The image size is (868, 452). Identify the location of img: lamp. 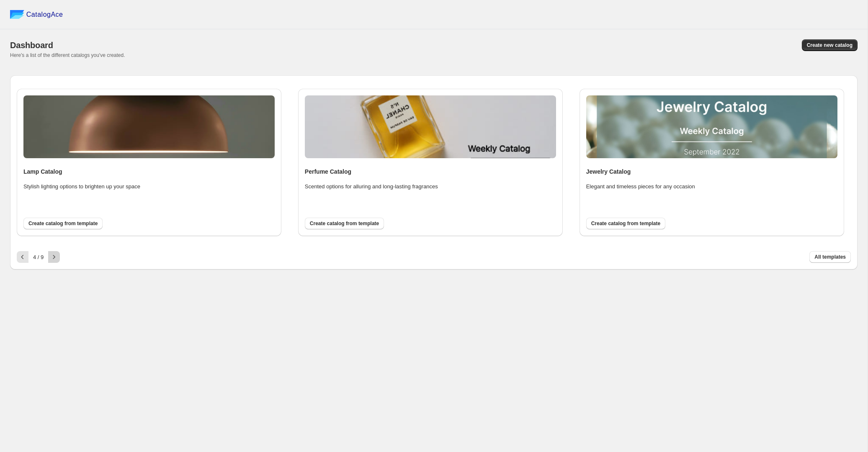
(149, 127).